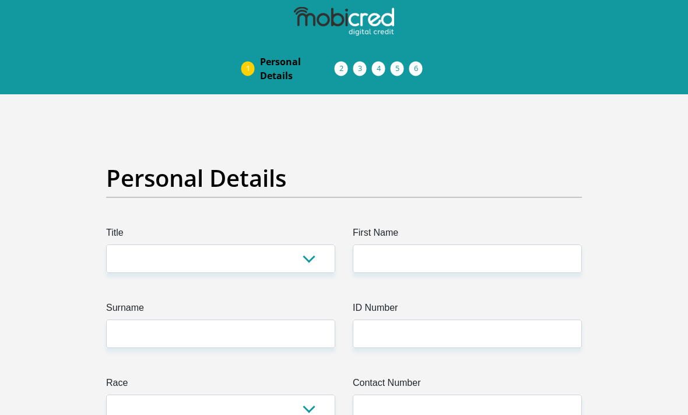  Describe the element at coordinates (220, 311) in the screenshot. I see `label: Surname` at that location.